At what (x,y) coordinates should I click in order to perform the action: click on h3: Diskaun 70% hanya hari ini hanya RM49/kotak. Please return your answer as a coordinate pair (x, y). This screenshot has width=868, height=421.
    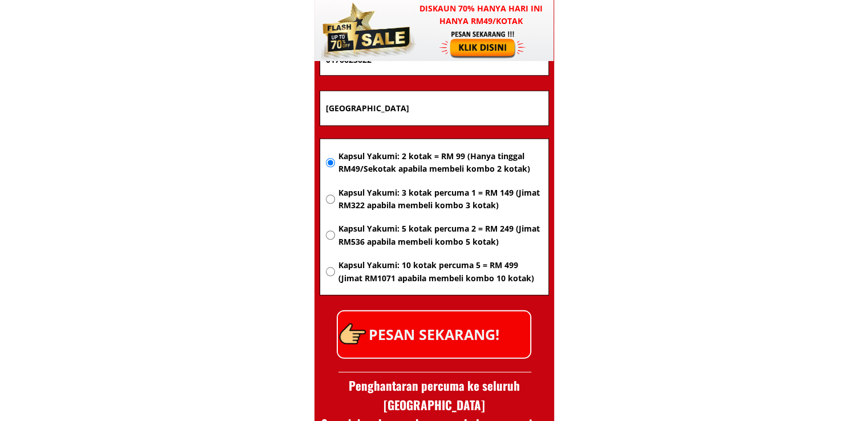
    Looking at the image, I should click on (481, 15).